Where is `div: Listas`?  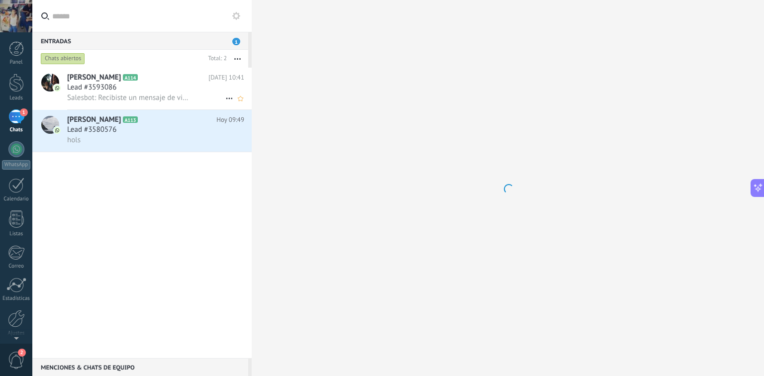
div: Listas is located at coordinates (16, 234).